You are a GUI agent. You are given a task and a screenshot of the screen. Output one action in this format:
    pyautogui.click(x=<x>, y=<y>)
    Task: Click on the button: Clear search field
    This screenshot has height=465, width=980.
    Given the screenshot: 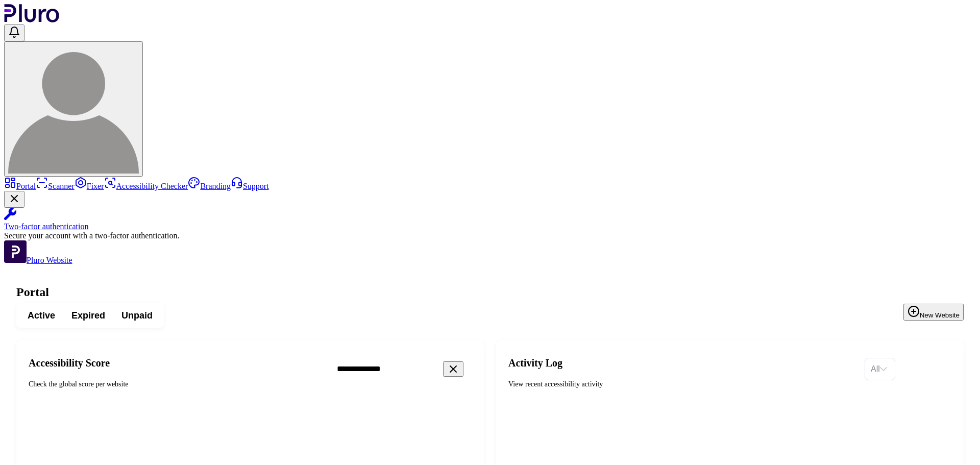 What is the action you would take?
    pyautogui.click(x=453, y=369)
    